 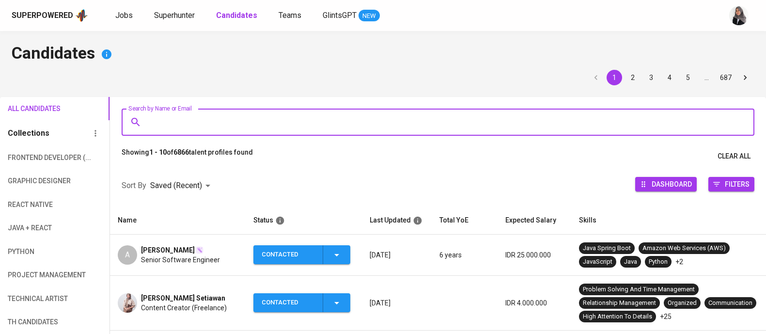 I want to click on div: Problem Solving And Time Management, so click(x=639, y=289).